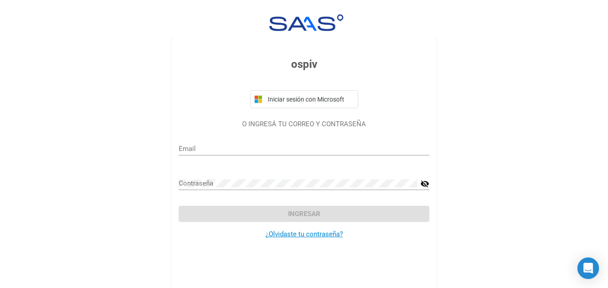 Image resolution: width=608 pixels, height=288 pixels. Describe the element at coordinates (304, 214) in the screenshot. I see `span: Ingresar` at that location.